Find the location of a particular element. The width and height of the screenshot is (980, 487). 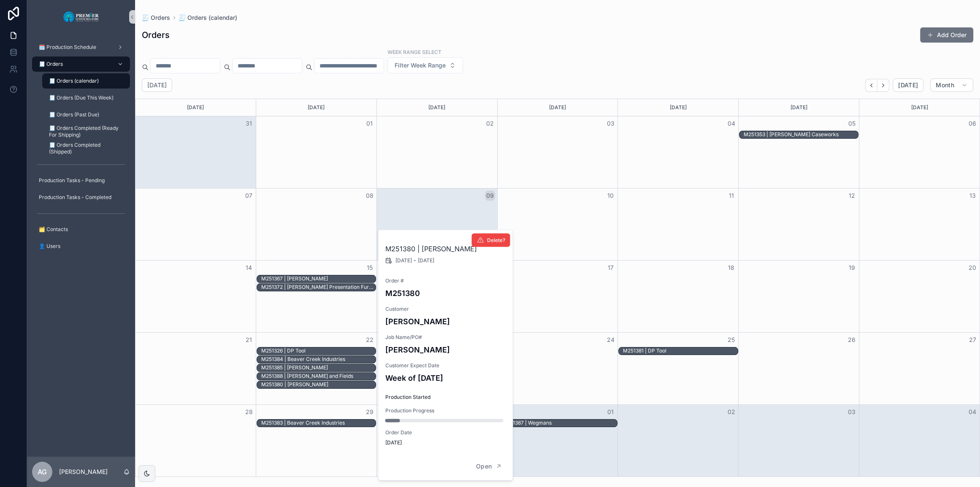

a: 🧾 Orders Completed (Shipped) is located at coordinates (86, 149).